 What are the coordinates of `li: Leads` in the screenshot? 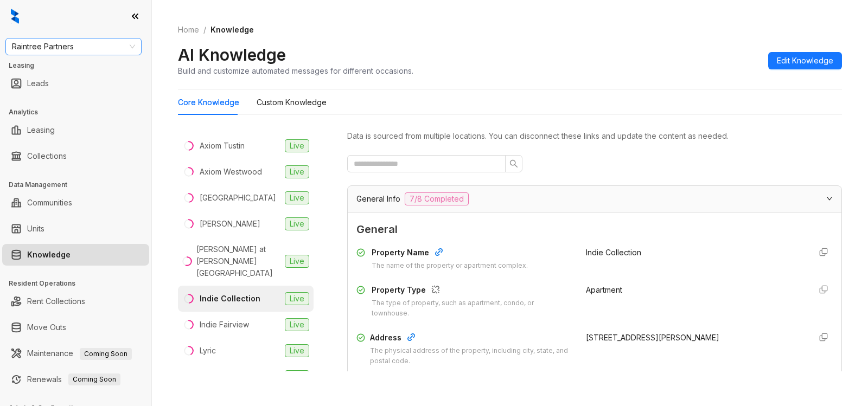 It's located at (76, 83).